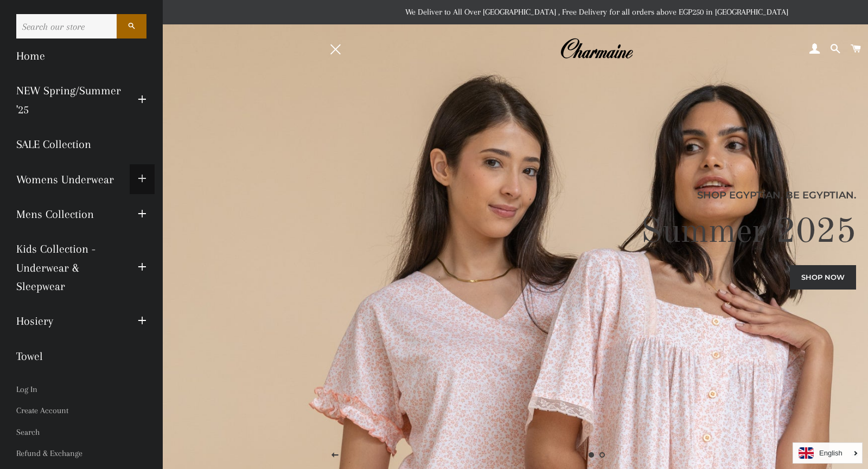 This screenshot has height=469, width=868. What do you see at coordinates (591, 455) in the screenshot?
I see `a: Slide 1, current` at bounding box center [591, 455].